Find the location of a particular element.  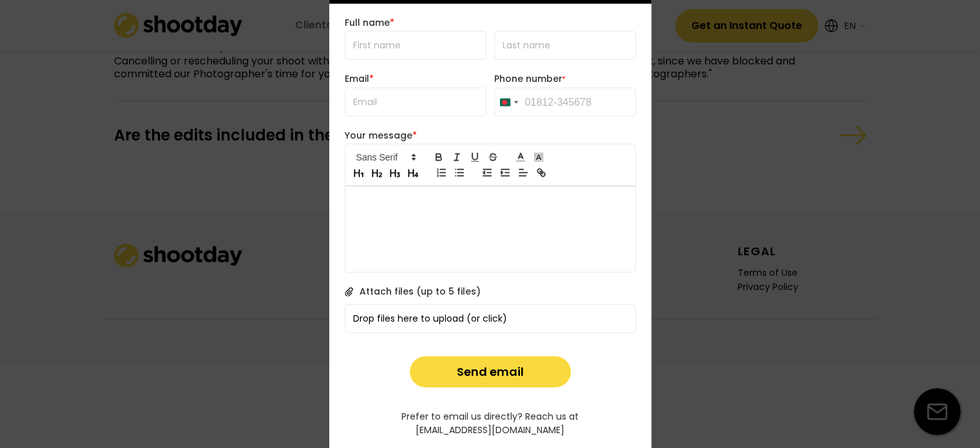

div: Full name is located at coordinates (490, 23).